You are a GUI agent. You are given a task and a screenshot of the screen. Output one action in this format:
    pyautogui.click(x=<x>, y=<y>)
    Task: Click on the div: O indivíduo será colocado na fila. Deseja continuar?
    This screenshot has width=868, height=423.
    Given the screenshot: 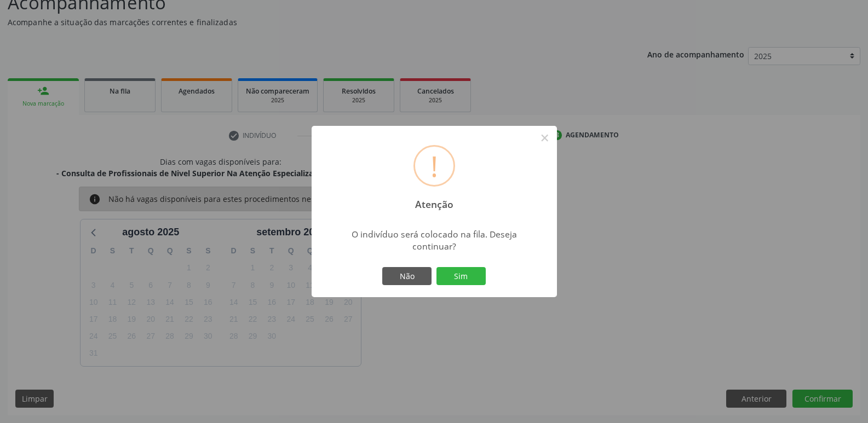 What is the action you would take?
    pyautogui.click(x=434, y=240)
    